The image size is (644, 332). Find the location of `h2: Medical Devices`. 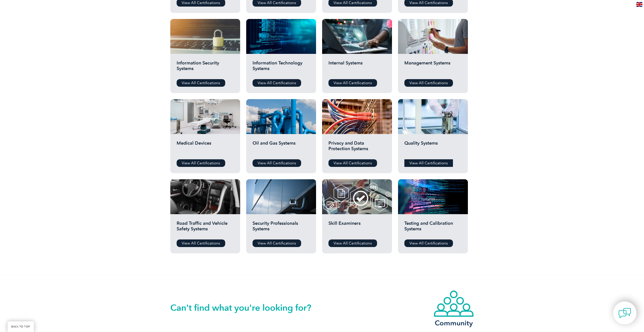

h2: Medical Devices is located at coordinates (205, 148).